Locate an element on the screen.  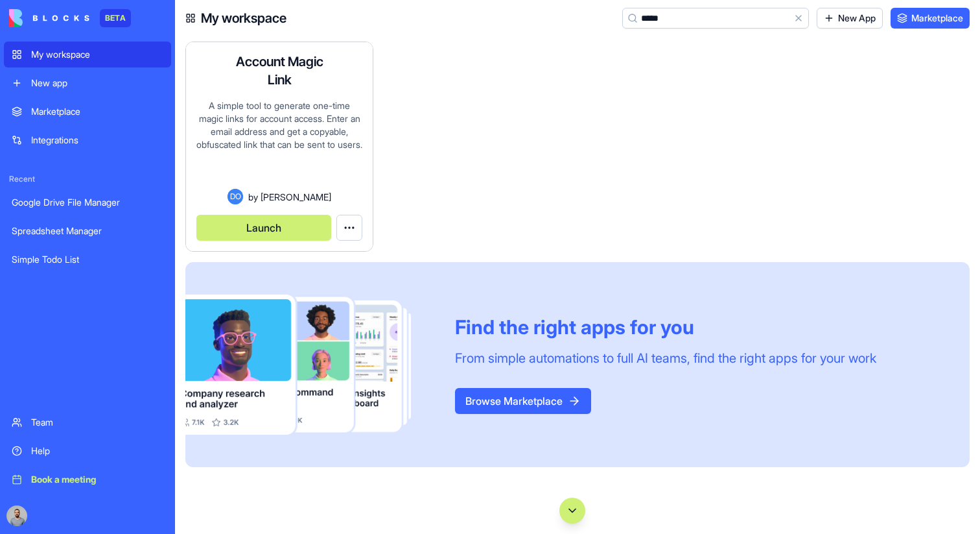
a: Integrations is located at coordinates (88, 140).